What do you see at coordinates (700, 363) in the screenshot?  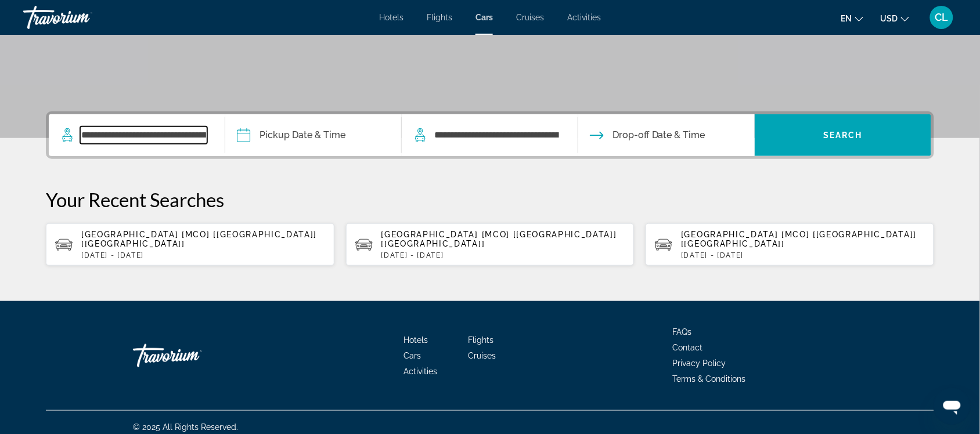 I see `a: Privacy Policy` at bounding box center [700, 363].